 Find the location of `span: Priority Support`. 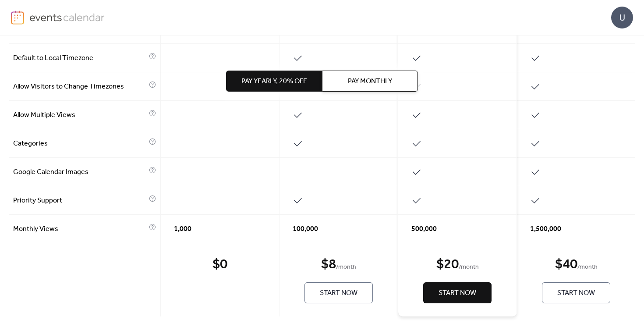

span: Priority Support is located at coordinates (80, 200).